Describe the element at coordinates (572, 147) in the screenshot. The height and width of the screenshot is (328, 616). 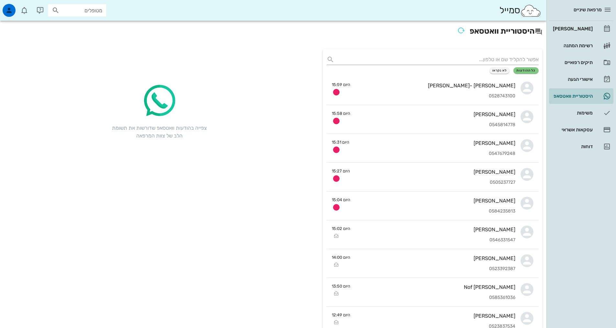
I see `div: דוחות` at that location.